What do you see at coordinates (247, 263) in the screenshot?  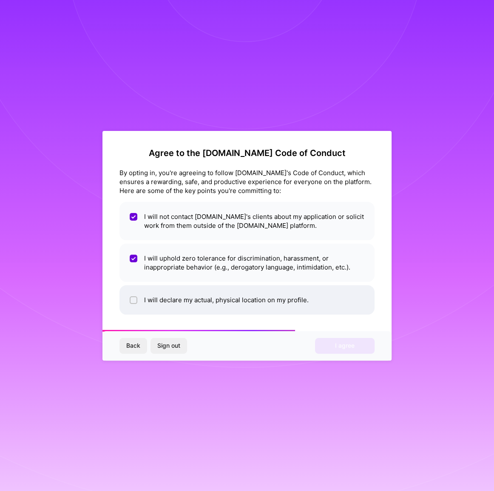 I see `li: I will uphold zero tolerance for discrimination, harassment, or inappropriate behavior (e.g., der...` at bounding box center [247, 263].